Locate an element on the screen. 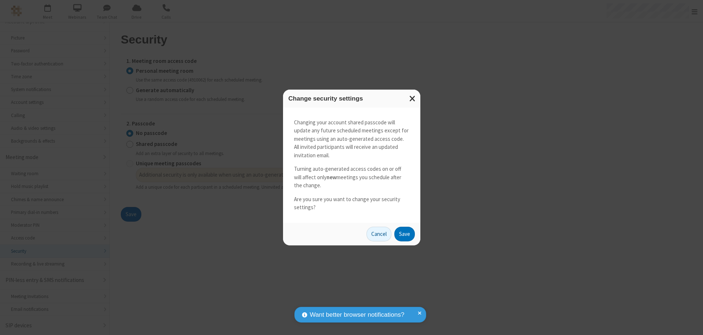 The width and height of the screenshot is (703, 335). p: Turning auto-generated access codes on or off will affect only meetings you schedule after the ch... is located at coordinates (352, 178).